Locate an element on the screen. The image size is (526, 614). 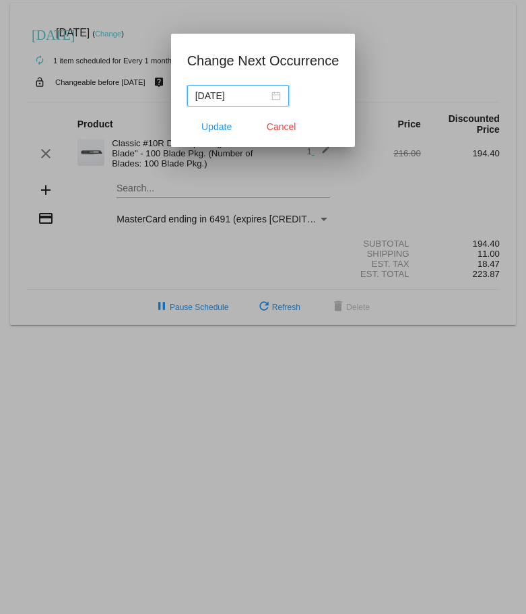
button: Update is located at coordinates (217, 127).